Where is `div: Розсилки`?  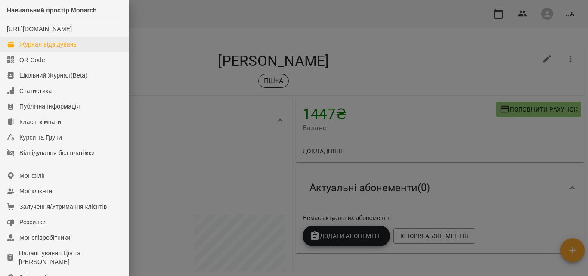 div: Розсилки is located at coordinates (32, 222).